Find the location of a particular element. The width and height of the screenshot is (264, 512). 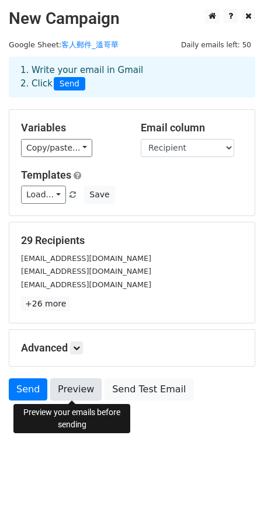

small: Google Sheet: is located at coordinates (64, 44).